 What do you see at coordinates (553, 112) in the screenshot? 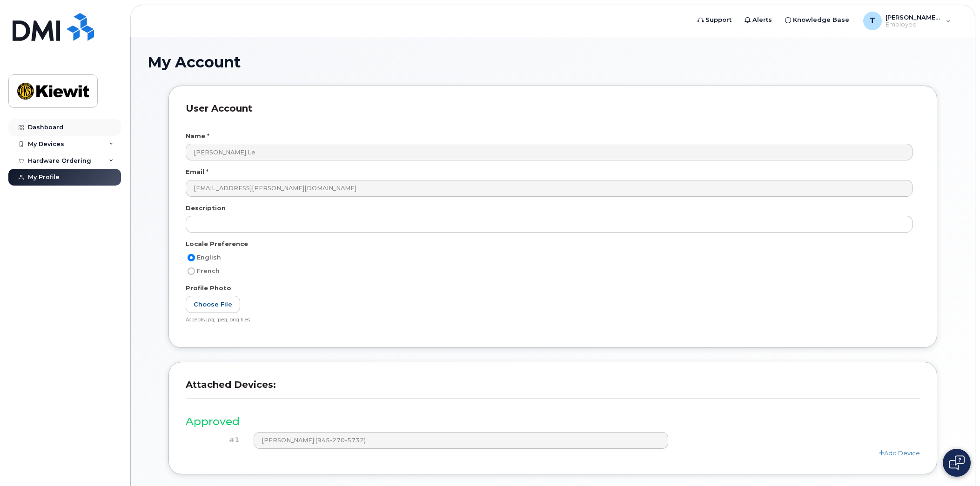
I see `h3: User Account` at bounding box center [553, 112].